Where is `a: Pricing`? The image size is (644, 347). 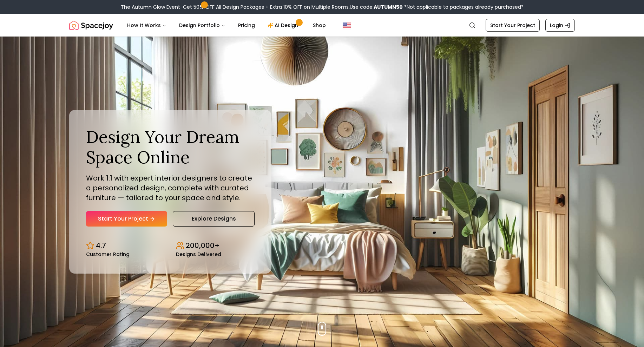 a: Pricing is located at coordinates (246, 25).